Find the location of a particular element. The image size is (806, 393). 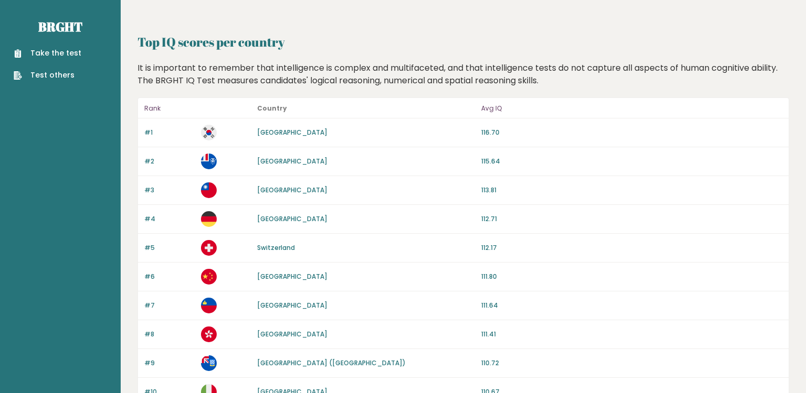

p: #2 is located at coordinates (169, 162).